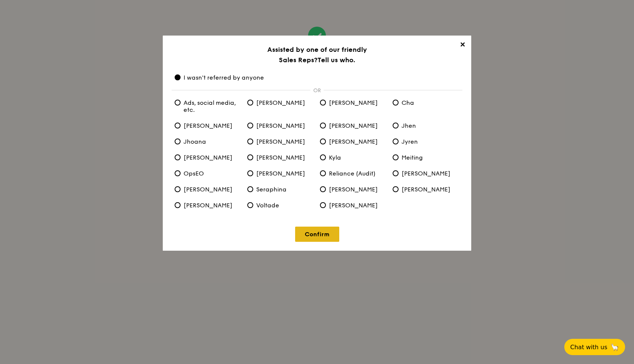  What do you see at coordinates (317, 234) in the screenshot?
I see `a: Confirm` at bounding box center [317, 234].